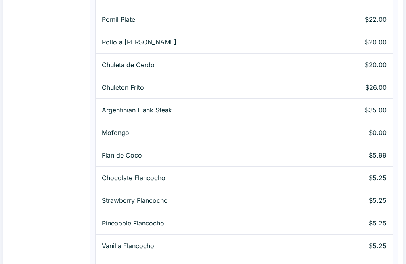 This screenshot has width=406, height=264. Describe the element at coordinates (202, 223) in the screenshot. I see `p: Pineapple Flancocho` at that location.